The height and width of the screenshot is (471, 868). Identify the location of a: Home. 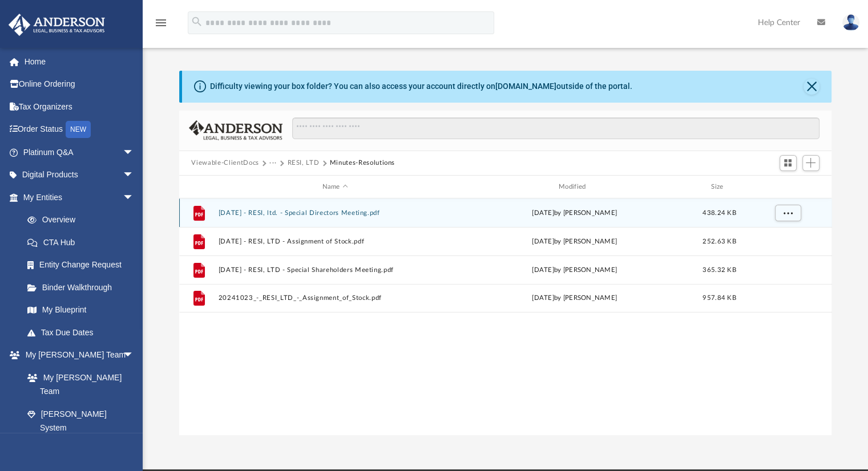
(79, 62).